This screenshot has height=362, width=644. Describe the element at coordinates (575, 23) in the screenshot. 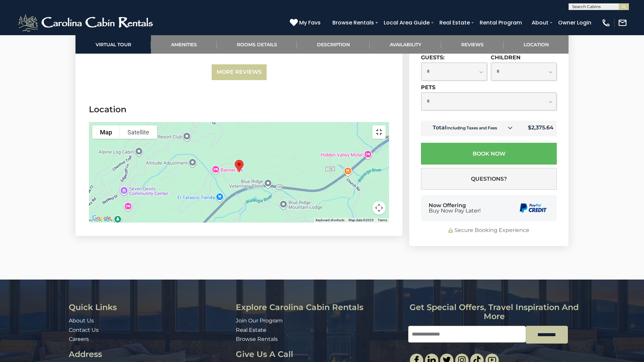

I see `a: Owner Login` at that location.